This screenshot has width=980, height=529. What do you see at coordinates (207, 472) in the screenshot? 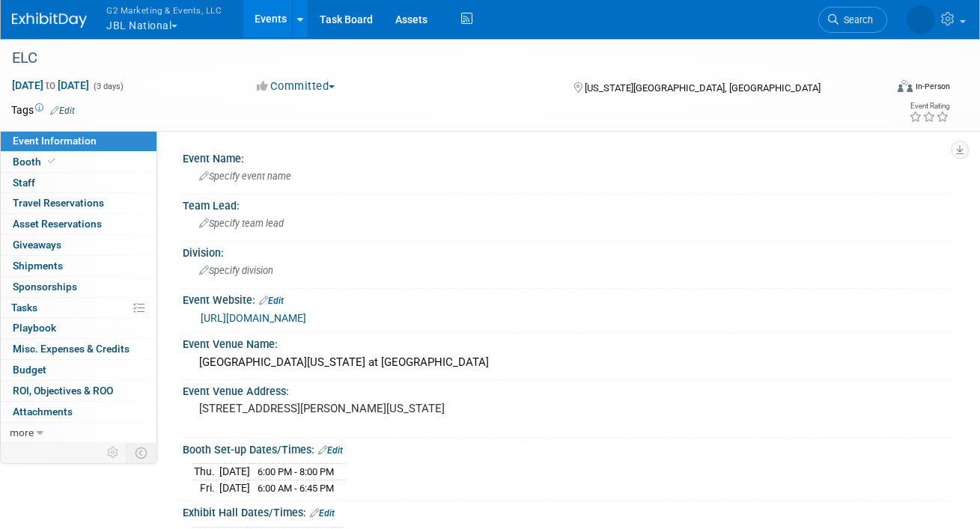
I see `td: Thu.` at bounding box center [207, 472].